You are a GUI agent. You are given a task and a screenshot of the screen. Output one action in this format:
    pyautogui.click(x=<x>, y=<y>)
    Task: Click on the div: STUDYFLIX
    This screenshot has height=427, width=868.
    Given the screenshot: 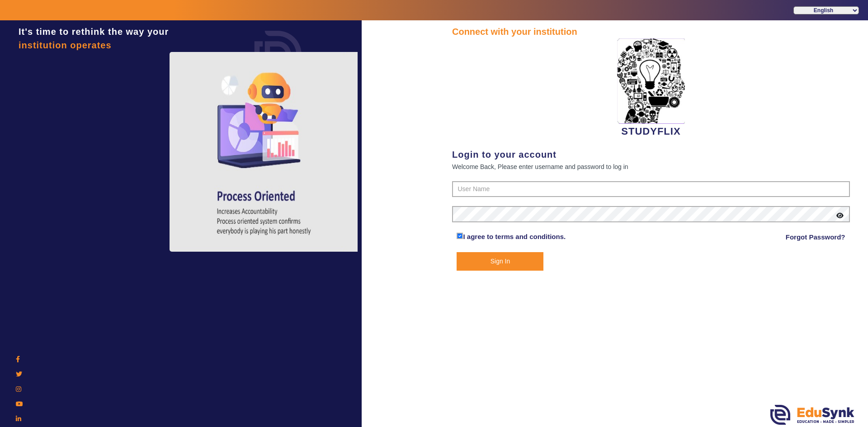 What is the action you would take?
    pyautogui.click(x=651, y=88)
    